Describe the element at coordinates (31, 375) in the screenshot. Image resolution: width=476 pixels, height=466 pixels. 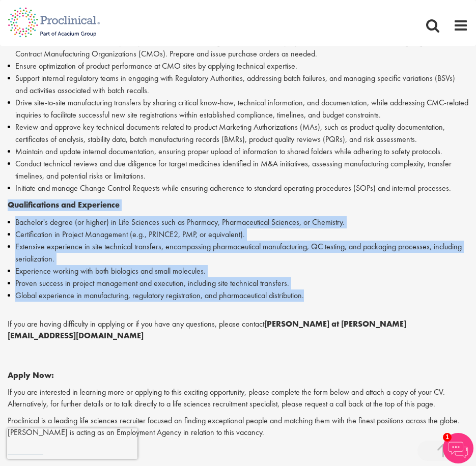
I see `strong: Apply Now:` at that location.